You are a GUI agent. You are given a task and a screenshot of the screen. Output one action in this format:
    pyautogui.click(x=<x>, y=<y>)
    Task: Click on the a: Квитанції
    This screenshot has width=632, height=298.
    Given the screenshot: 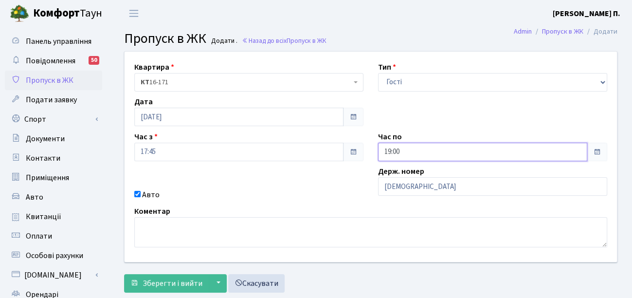 What is the action you would take?
    pyautogui.click(x=54, y=217)
    